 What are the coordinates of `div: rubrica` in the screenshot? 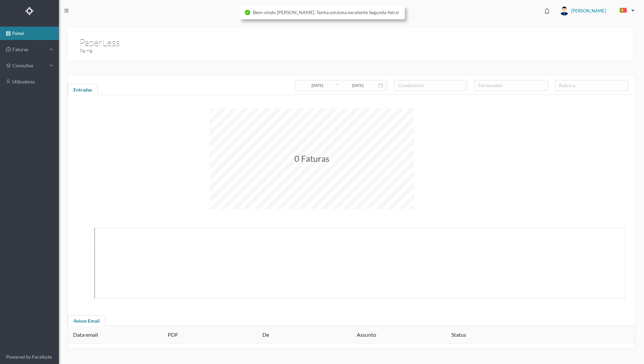 It's located at (590, 86).